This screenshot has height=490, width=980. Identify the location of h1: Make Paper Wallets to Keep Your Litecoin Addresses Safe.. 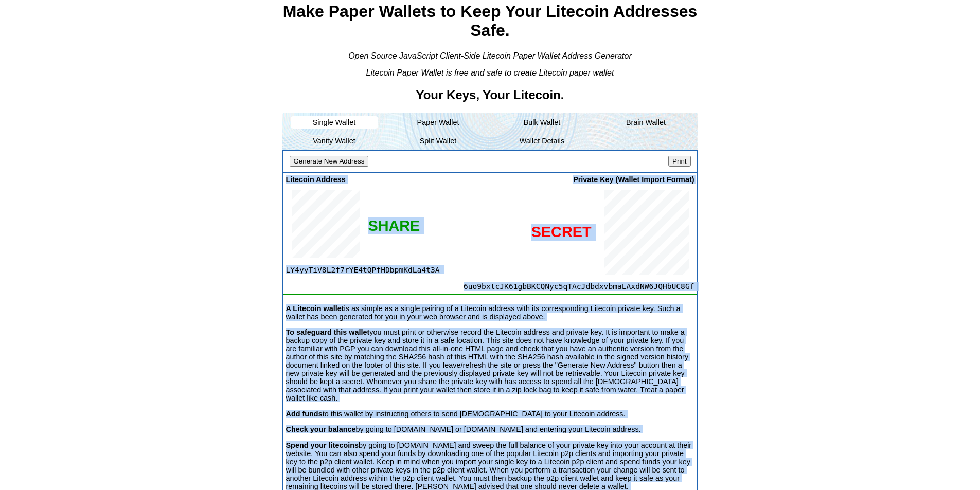
(490, 21).